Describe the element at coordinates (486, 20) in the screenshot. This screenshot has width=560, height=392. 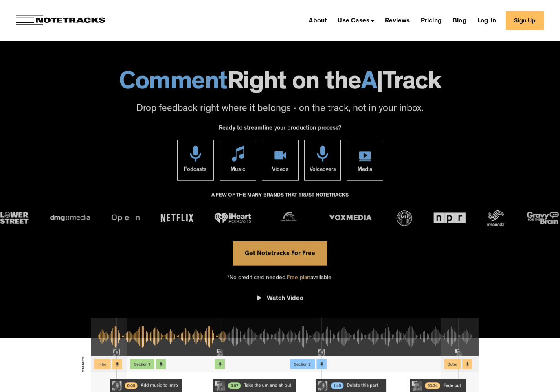
I see `a: Log In` at that location.